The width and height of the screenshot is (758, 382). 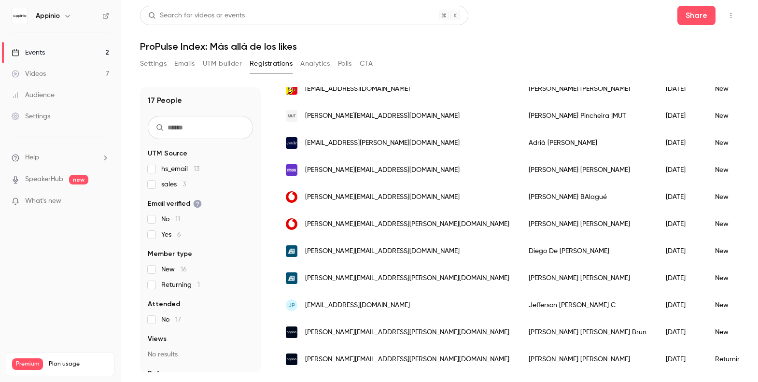 What do you see at coordinates (271, 64) in the screenshot?
I see `button: Registrations` at bounding box center [271, 64].